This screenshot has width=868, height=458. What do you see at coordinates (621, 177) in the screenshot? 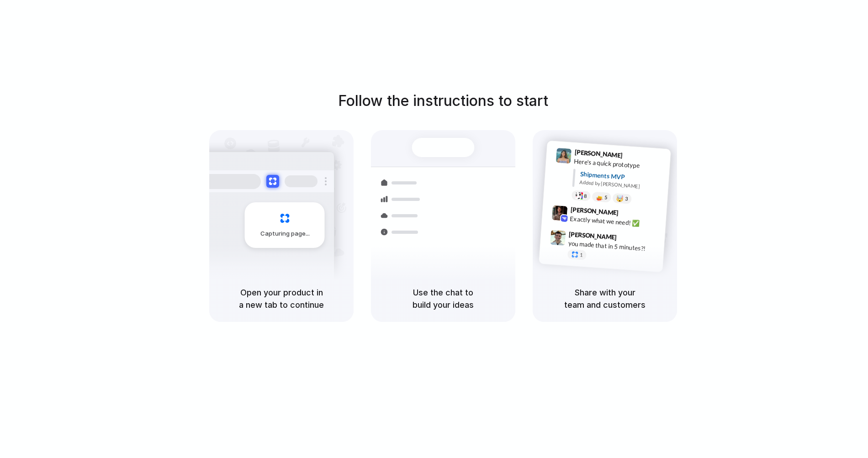
I see `div: Shipments MVP` at bounding box center [621, 177].